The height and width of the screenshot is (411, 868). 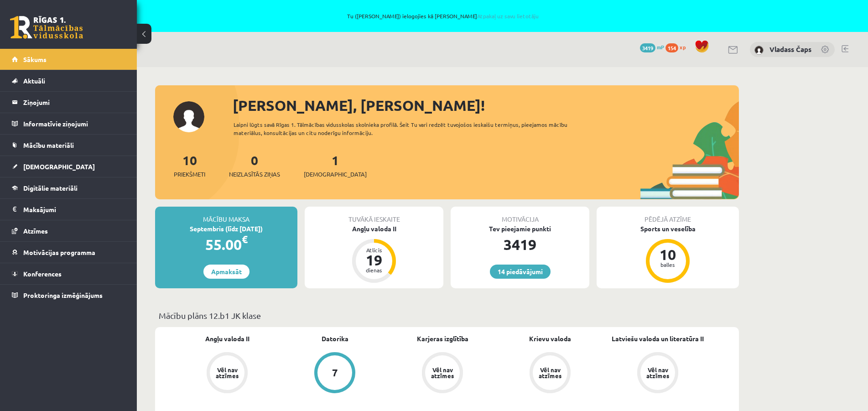 What do you see at coordinates (671, 47) in the screenshot?
I see `span: 154` at bounding box center [671, 47].